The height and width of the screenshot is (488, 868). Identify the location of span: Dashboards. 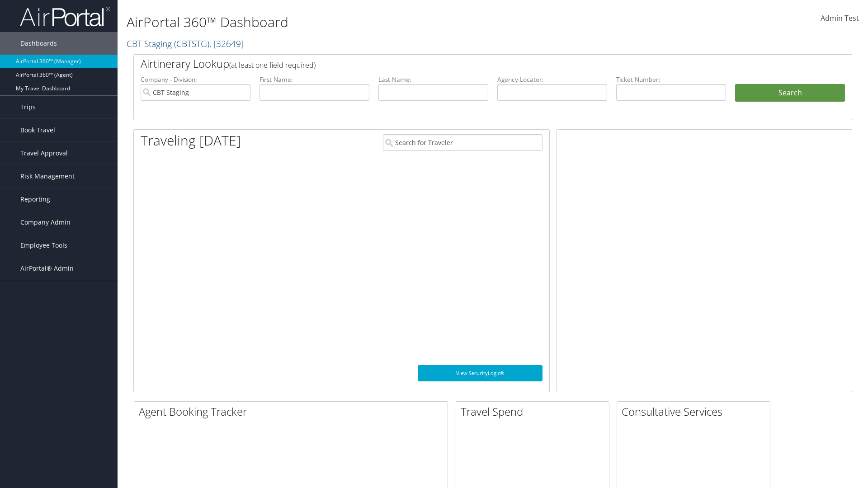
(39, 43).